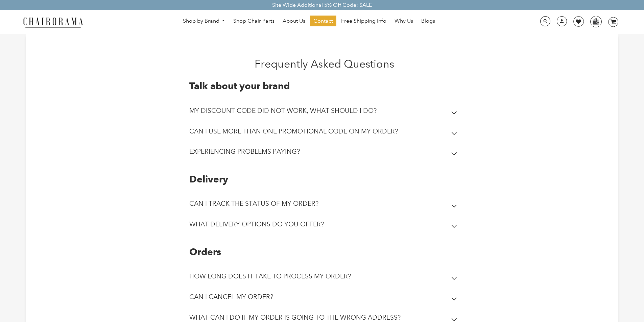  What do you see at coordinates (428, 21) in the screenshot?
I see `a: Blogs` at bounding box center [428, 21].